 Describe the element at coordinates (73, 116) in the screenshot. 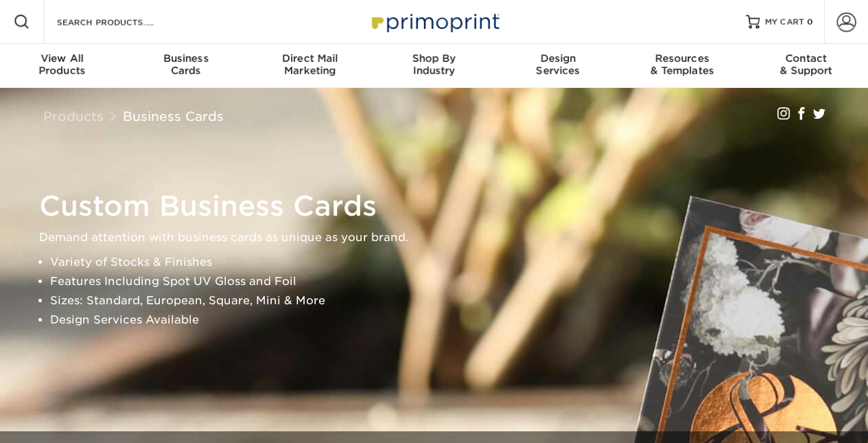

I see `a: Products` at that location.